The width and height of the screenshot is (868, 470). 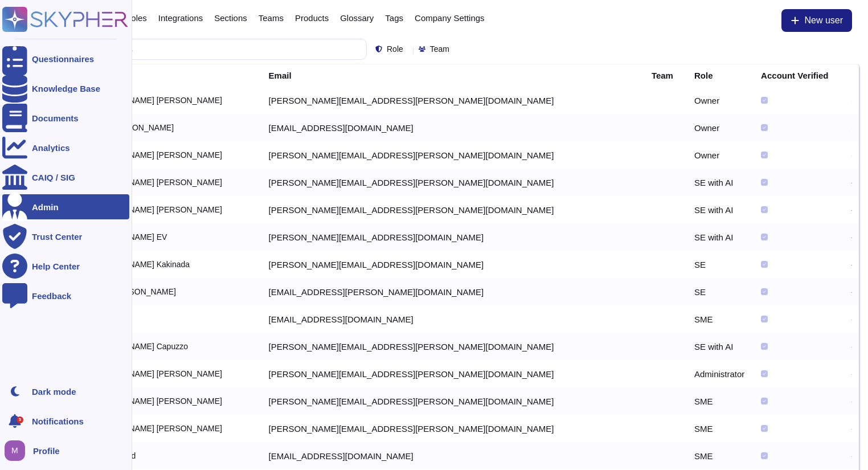 What do you see at coordinates (395, 49) in the screenshot?
I see `span: Role` at bounding box center [395, 49].